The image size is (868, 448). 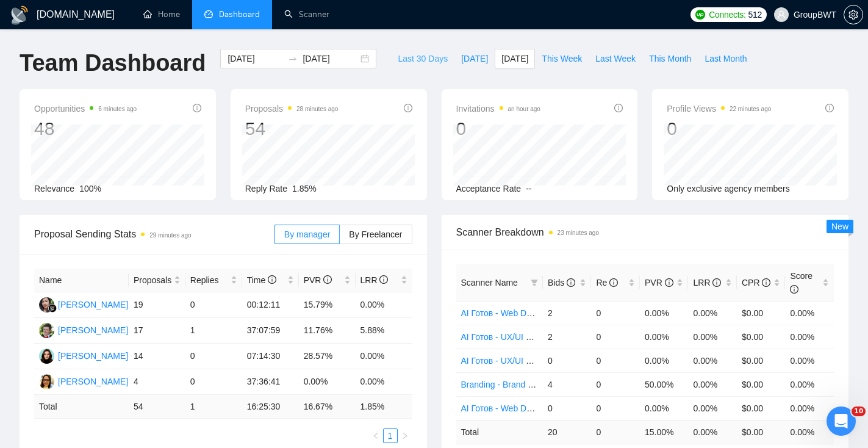 What do you see at coordinates (490, 283) in the screenshot?
I see `span: Scanner Name` at bounding box center [490, 283].